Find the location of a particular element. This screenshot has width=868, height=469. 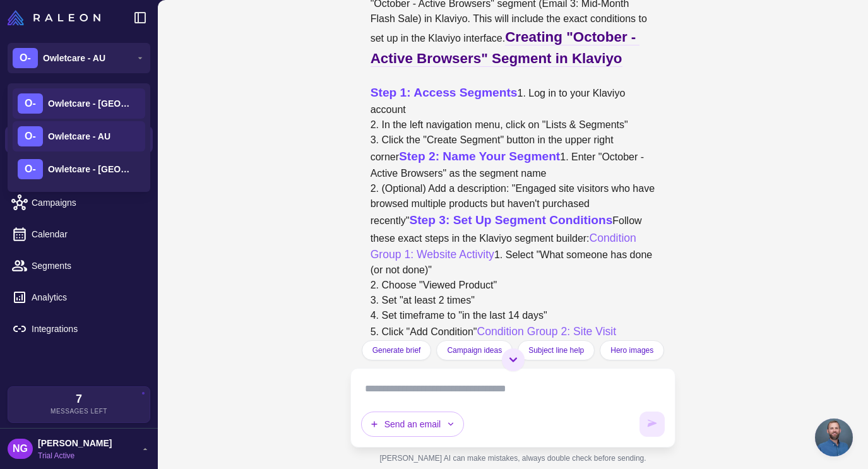

span: Analytics is located at coordinates (87, 297).